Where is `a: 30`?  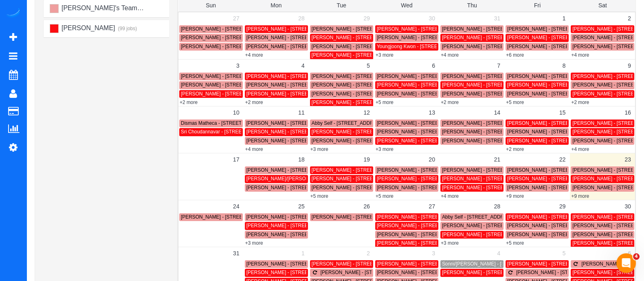 a: 30 is located at coordinates (432, 18).